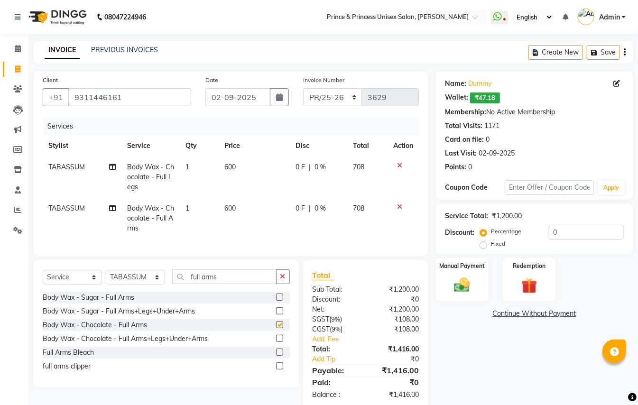 The height and width of the screenshot is (405, 638). I want to click on img: Admin, so click(586, 17).